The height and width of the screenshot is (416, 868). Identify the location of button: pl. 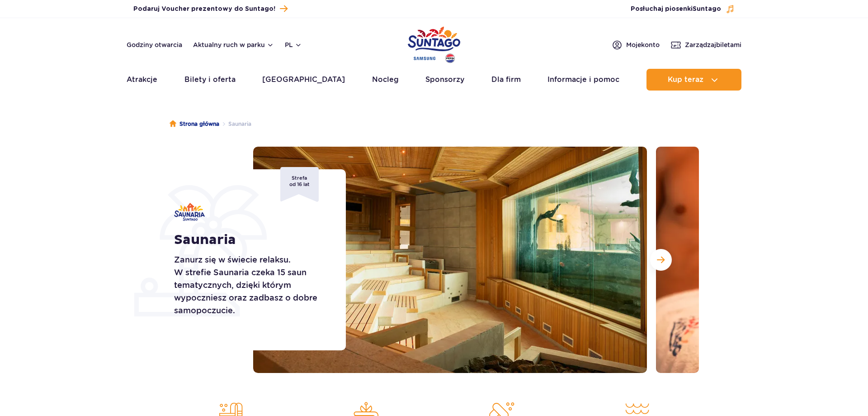
(294, 45).